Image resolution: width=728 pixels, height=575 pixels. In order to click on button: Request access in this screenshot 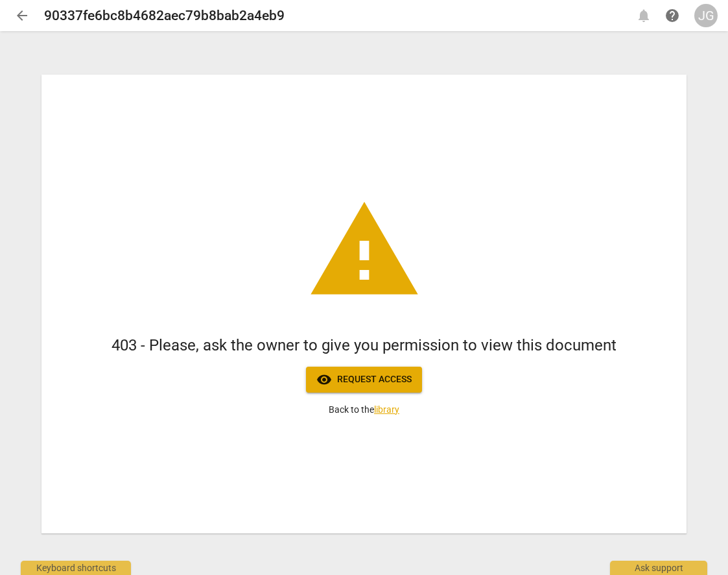, I will do `click(363, 379)`.